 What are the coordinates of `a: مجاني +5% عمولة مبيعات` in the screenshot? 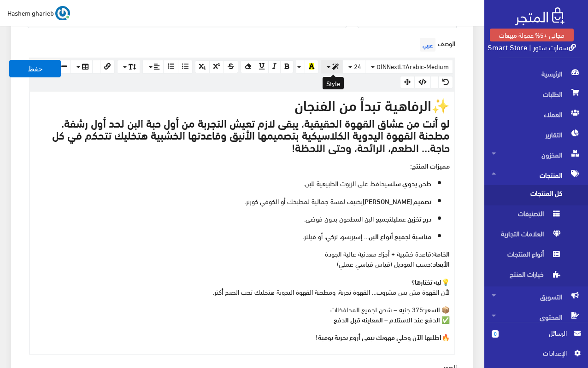 It's located at (532, 35).